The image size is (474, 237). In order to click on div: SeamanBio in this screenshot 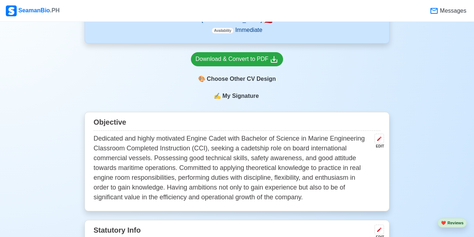, I will do `click(33, 11)`.